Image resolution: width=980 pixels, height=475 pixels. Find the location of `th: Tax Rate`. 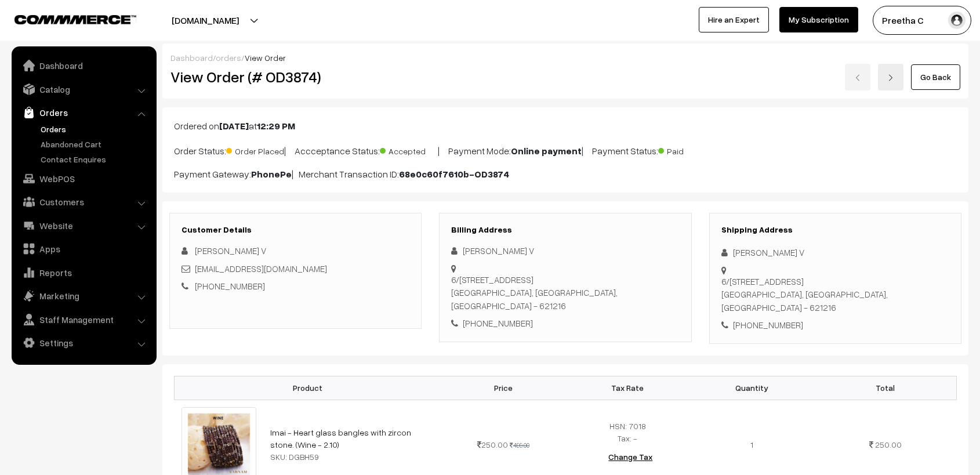

th: Tax Rate is located at coordinates (627, 388).